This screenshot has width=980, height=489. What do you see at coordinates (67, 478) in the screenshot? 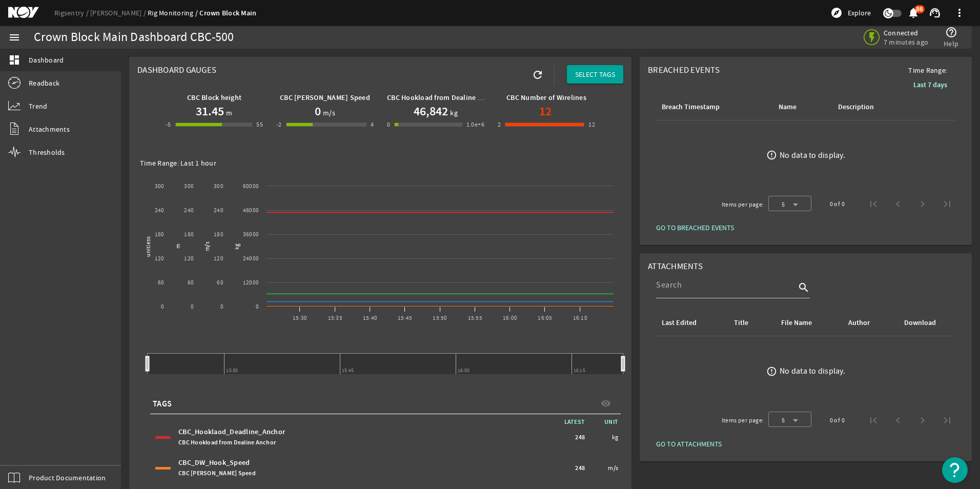
I see `span: Product Documentation` at bounding box center [67, 478].